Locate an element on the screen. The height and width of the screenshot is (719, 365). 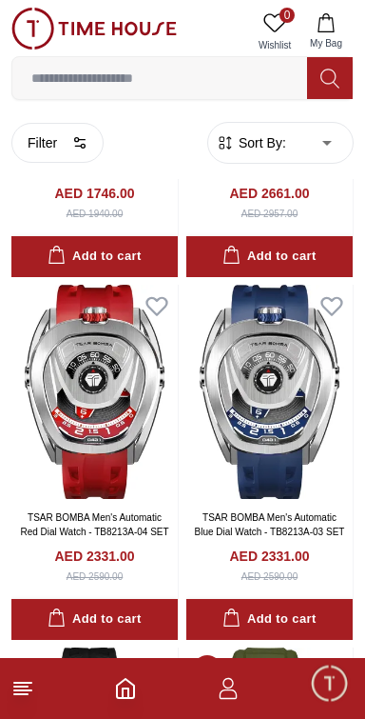
div: Chat Widget is located at coordinates (330, 683).